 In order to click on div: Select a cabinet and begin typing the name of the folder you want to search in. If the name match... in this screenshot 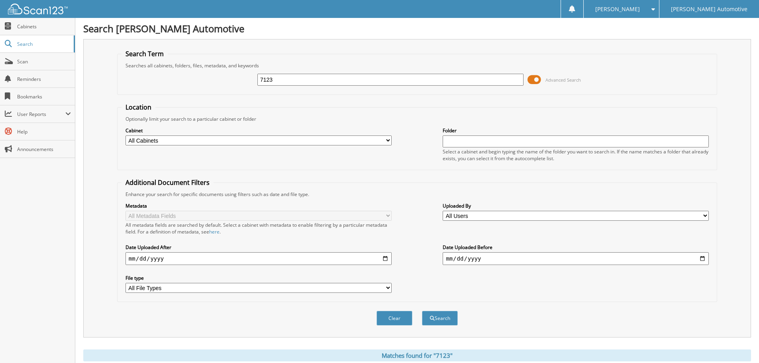, I will do `click(576, 155)`.